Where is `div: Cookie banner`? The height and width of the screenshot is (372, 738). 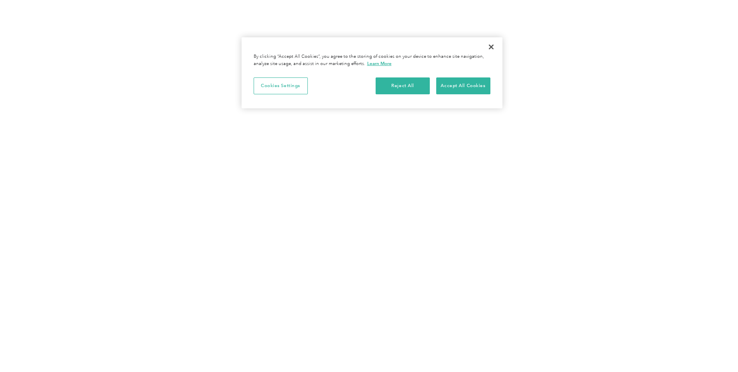 div: Cookie banner is located at coordinates (372, 73).